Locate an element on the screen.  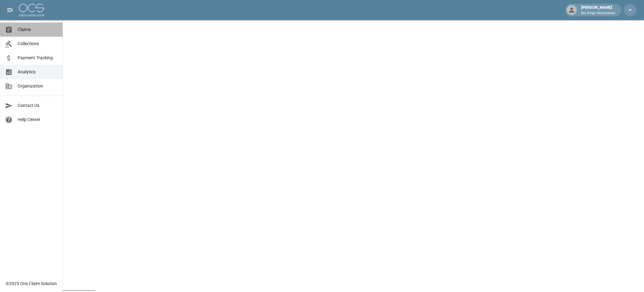
span: Payment Tracking is located at coordinates (37, 58).